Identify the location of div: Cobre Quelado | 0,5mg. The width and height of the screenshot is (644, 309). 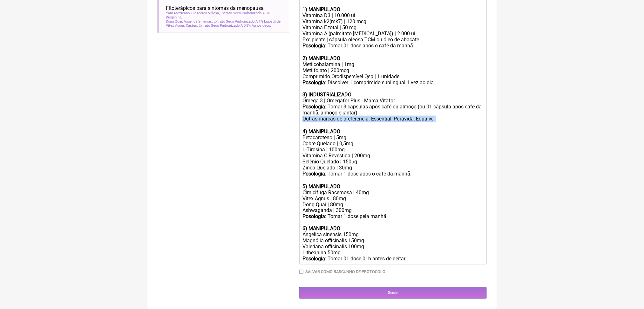
(393, 143).